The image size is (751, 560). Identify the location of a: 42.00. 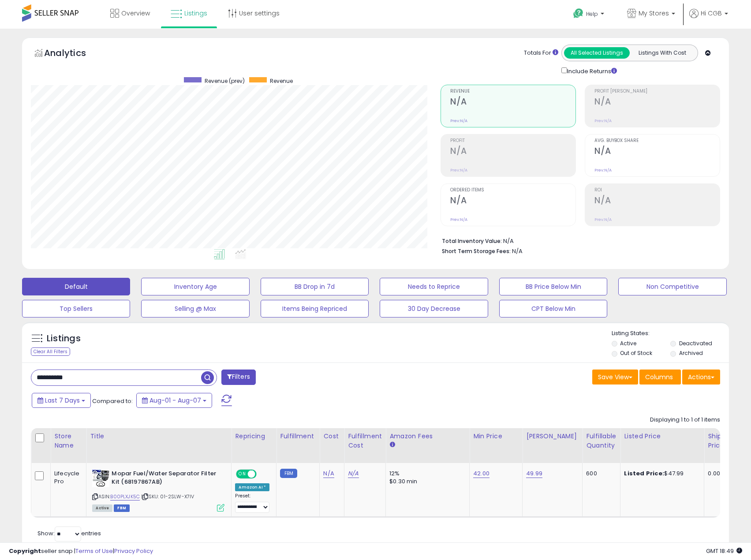
(481, 474).